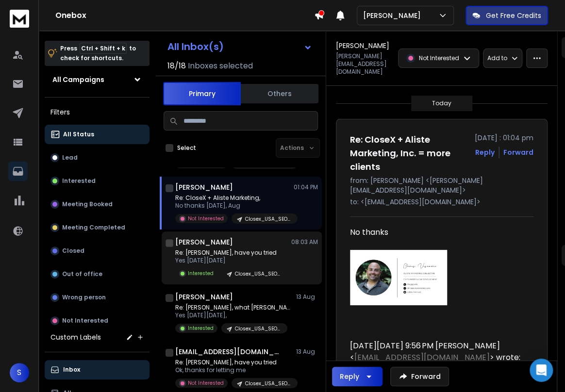  What do you see at coordinates (419, 377) in the screenshot?
I see `button: Forward` at bounding box center [419, 377].